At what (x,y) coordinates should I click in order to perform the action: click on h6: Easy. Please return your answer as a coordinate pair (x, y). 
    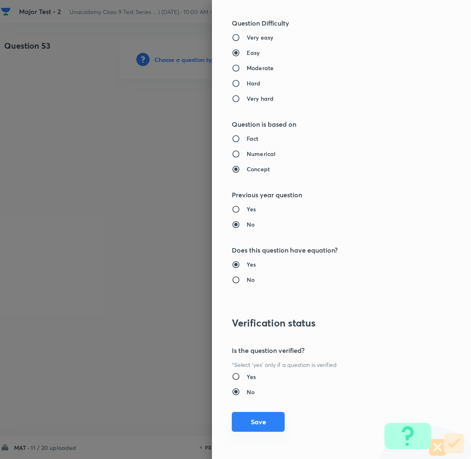
    Looking at the image, I should click on (253, 52).